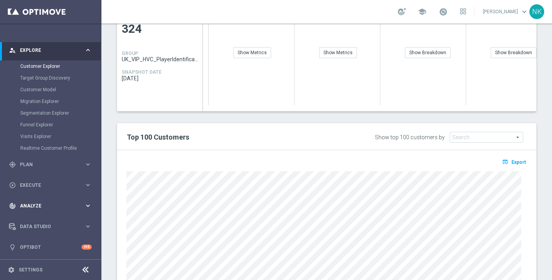 The height and width of the screenshot is (280, 552). Describe the element at coordinates (537, 12) in the screenshot. I see `div: NK` at that location.